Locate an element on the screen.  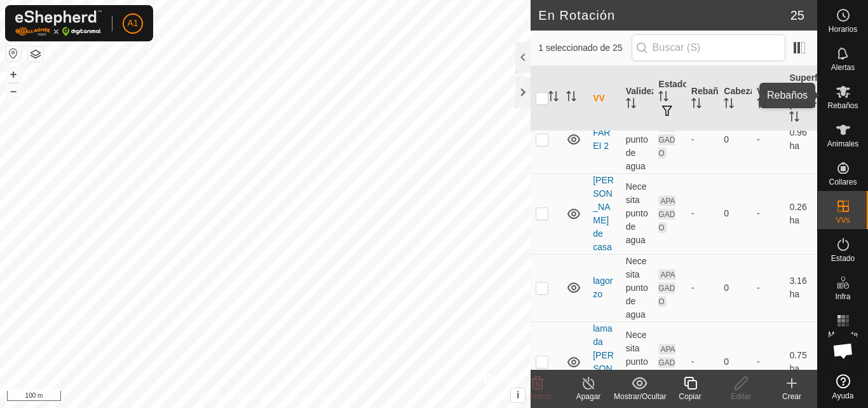
th: Rebaño is located at coordinates (703, 98).